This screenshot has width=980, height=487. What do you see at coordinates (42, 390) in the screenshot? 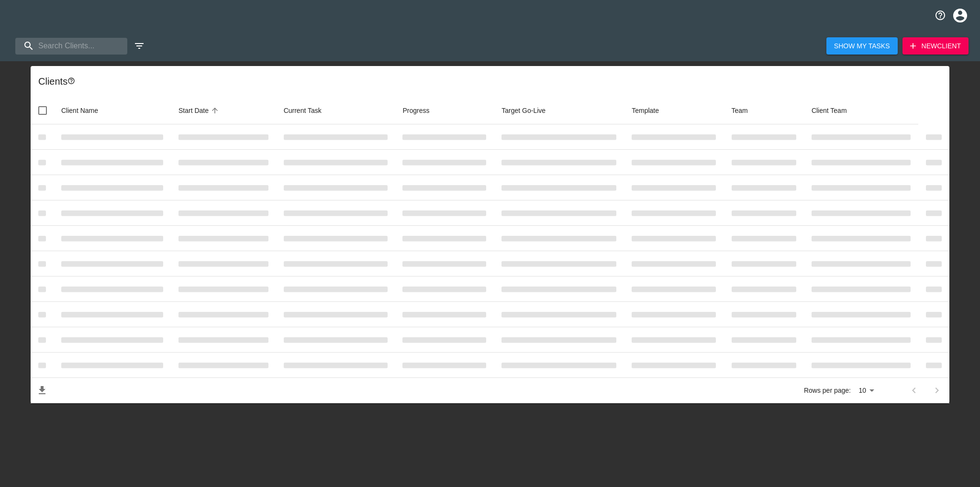
I see `button: Save List` at bounding box center [42, 390].